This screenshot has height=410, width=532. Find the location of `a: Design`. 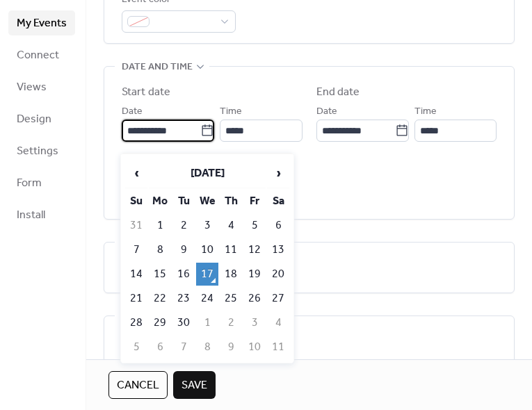

a: Design is located at coordinates (42, 119).